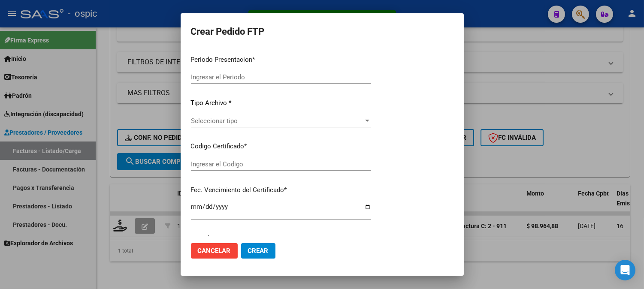 The image size is (644, 289). Describe the element at coordinates (281, 103) in the screenshot. I see `p: Tipo Archivo *` at that location.